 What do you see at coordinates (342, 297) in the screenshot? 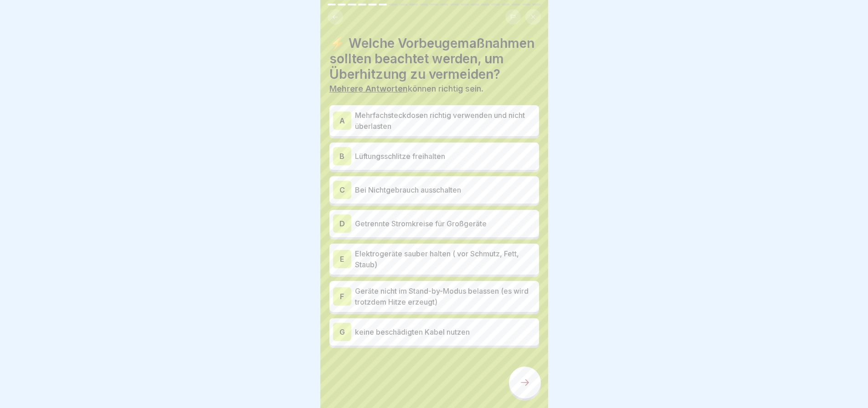
I see `div: F` at bounding box center [342, 297].